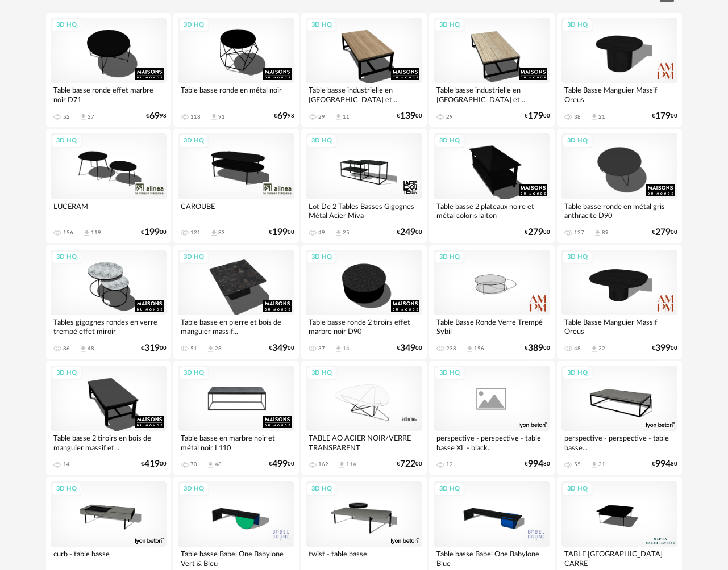 The image size is (728, 570). What do you see at coordinates (236, 302) in the screenshot?
I see `a: 3D HQ Table basse en pierre et bois de manguier massif... 51 Download icon 28 €34900` at bounding box center [236, 302].